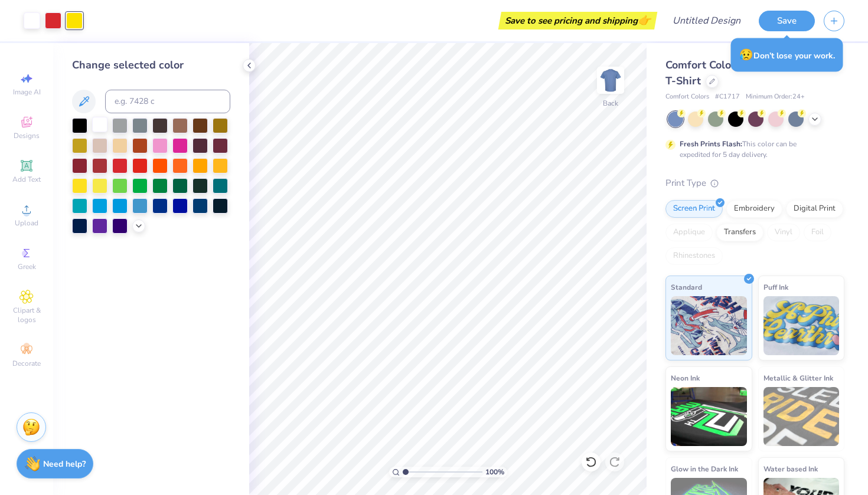 Image resolution: width=868 pixels, height=495 pixels. Describe the element at coordinates (801, 416) in the screenshot. I see `img: Metallic & Glitter Ink` at that location.